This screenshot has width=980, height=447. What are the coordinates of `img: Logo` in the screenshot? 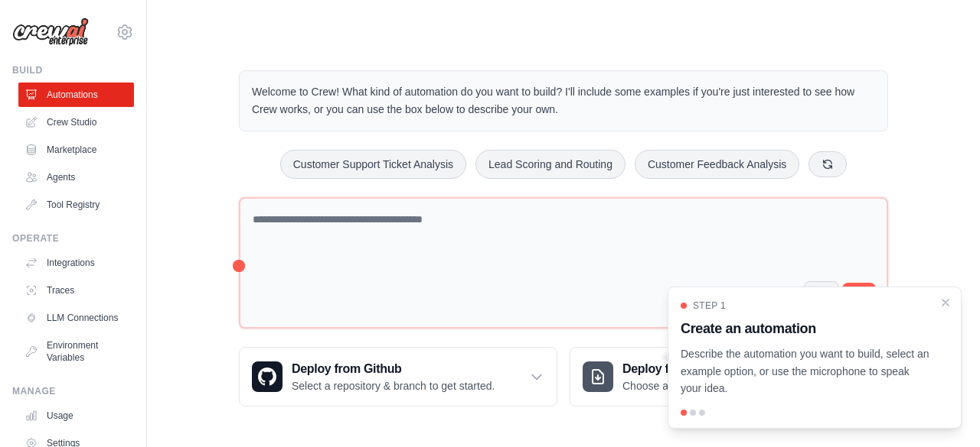 It's located at (50, 32).